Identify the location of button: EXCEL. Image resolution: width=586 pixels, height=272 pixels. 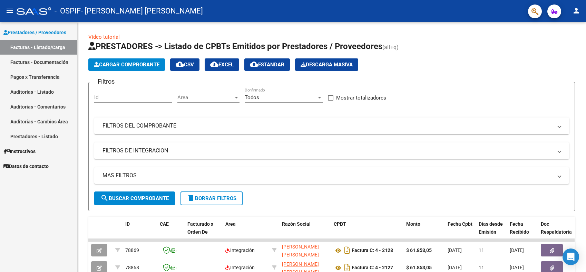
(222, 65).